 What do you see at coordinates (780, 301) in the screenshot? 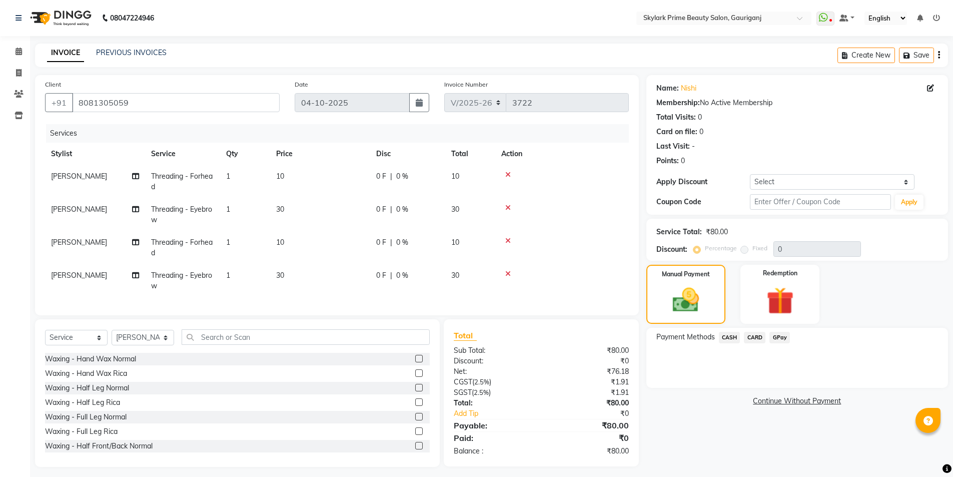
I see `img: _gift.svg` at bounding box center [780, 301].